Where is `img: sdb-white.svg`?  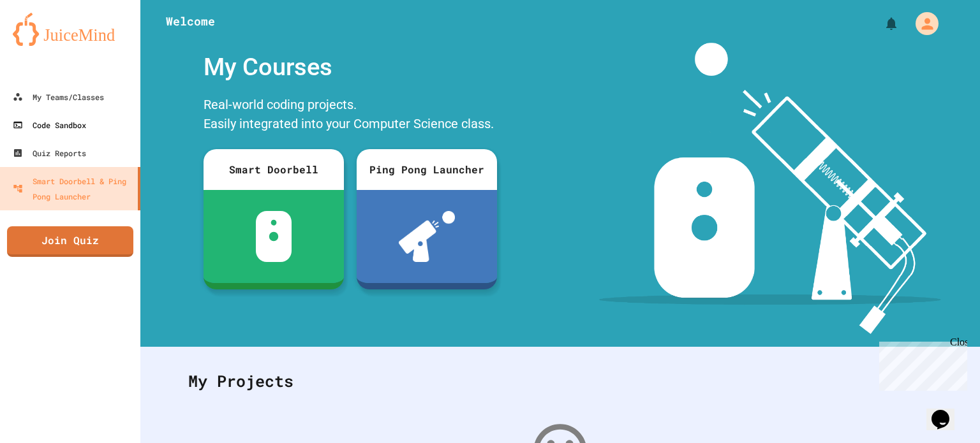 img: sdb-white.svg is located at coordinates (274, 237).